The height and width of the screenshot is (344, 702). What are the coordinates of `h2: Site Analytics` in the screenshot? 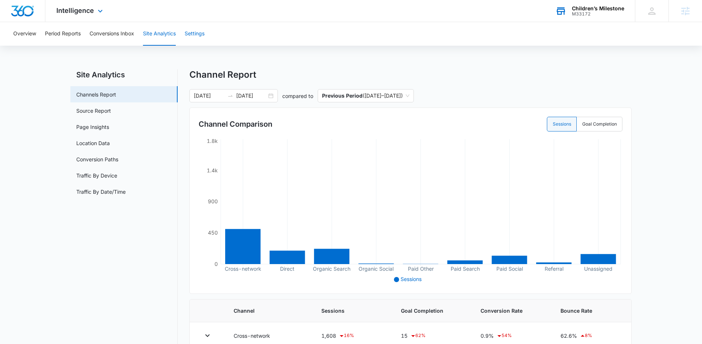 It's located at (124, 75).